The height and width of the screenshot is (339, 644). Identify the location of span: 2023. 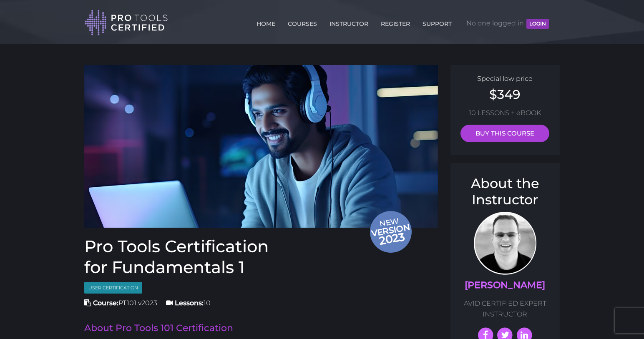
(392, 238).